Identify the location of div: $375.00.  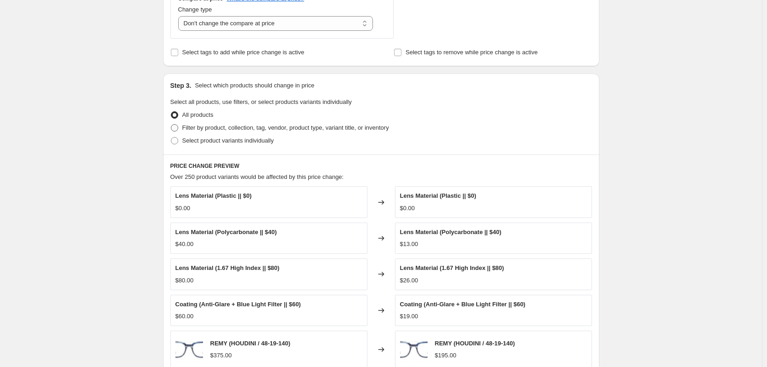
(221, 355).